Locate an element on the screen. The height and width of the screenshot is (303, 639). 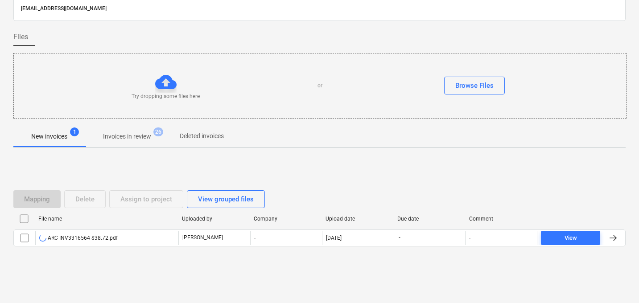
span: Files is located at coordinates (21, 37).